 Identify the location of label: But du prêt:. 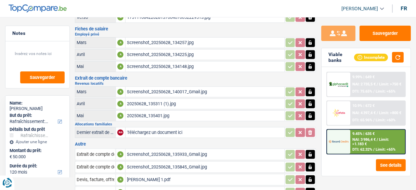
(37, 116).